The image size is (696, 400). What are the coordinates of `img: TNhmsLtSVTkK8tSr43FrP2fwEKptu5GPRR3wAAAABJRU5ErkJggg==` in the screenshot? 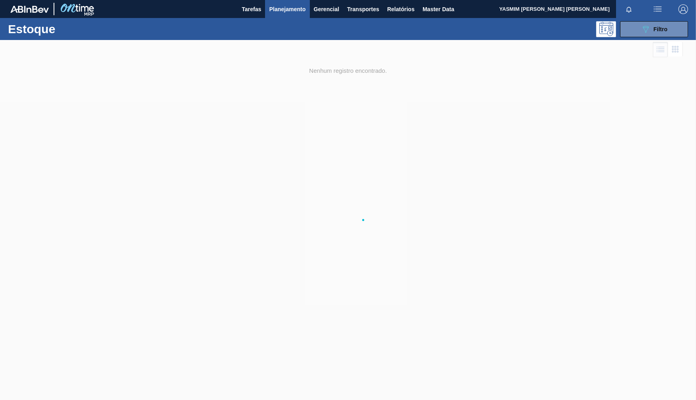 It's located at (30, 9).